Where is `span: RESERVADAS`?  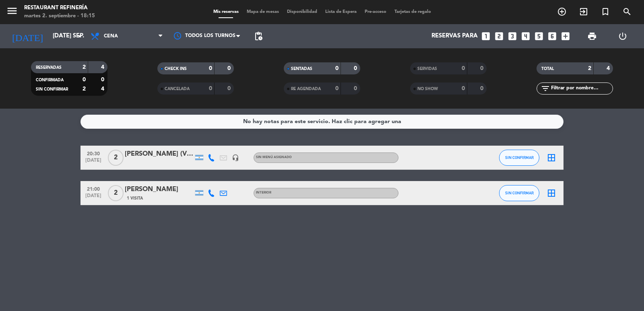 span: RESERVADAS is located at coordinates (49, 68).